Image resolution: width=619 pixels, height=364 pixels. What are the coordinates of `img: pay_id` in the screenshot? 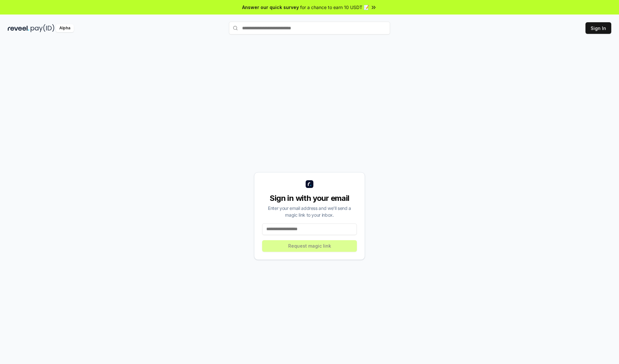 It's located at (42, 28).